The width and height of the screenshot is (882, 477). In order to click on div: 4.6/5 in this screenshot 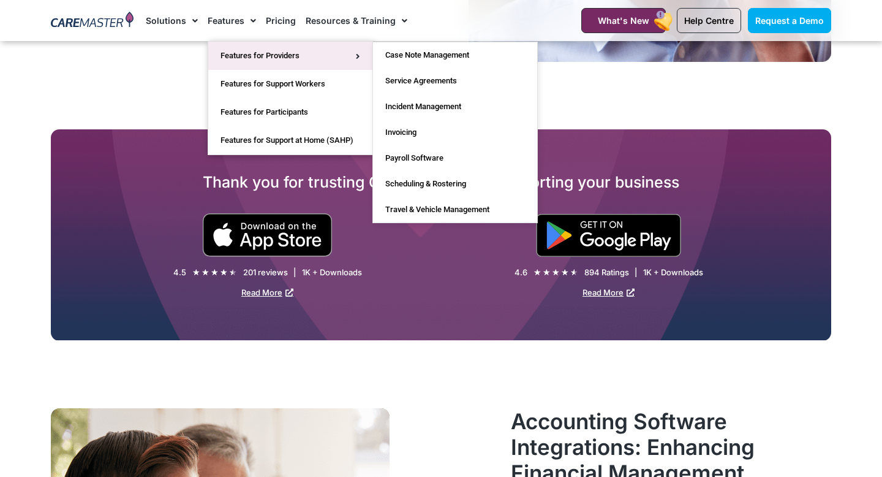, I will do `click(556, 272)`.